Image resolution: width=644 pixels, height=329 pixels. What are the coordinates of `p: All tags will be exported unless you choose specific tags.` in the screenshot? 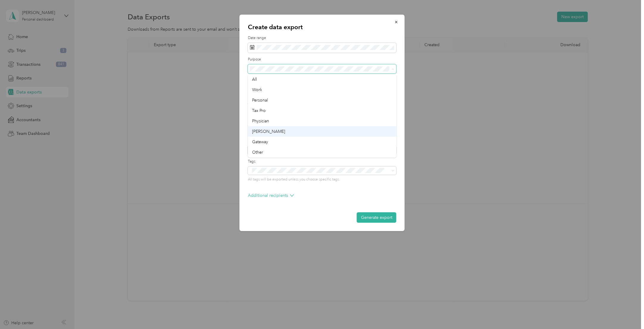 It's located at (322, 180).